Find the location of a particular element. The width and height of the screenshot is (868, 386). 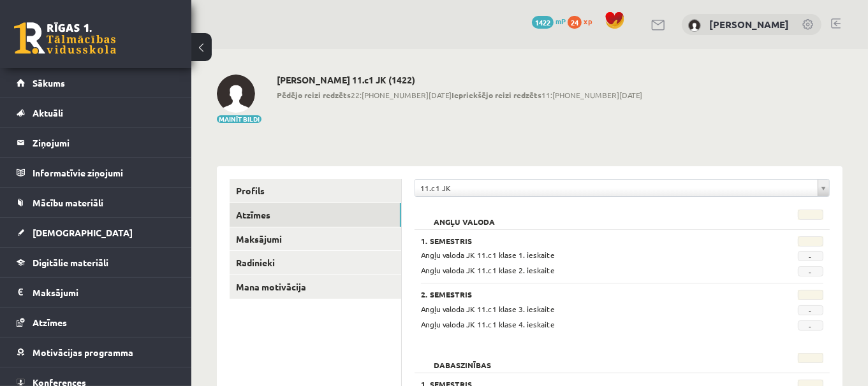

a: Ziņojumi is located at coordinates (95, 143).